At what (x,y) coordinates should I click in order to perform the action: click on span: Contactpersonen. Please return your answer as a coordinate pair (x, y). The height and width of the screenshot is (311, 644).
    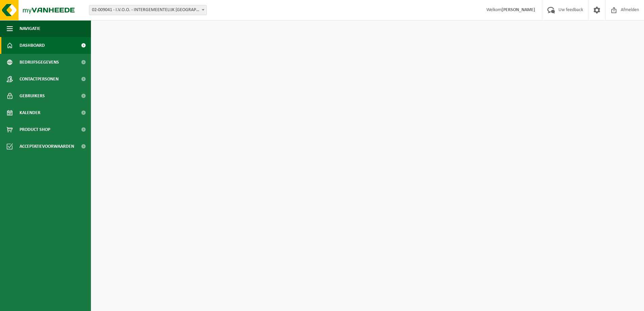
    Looking at the image, I should click on (39, 79).